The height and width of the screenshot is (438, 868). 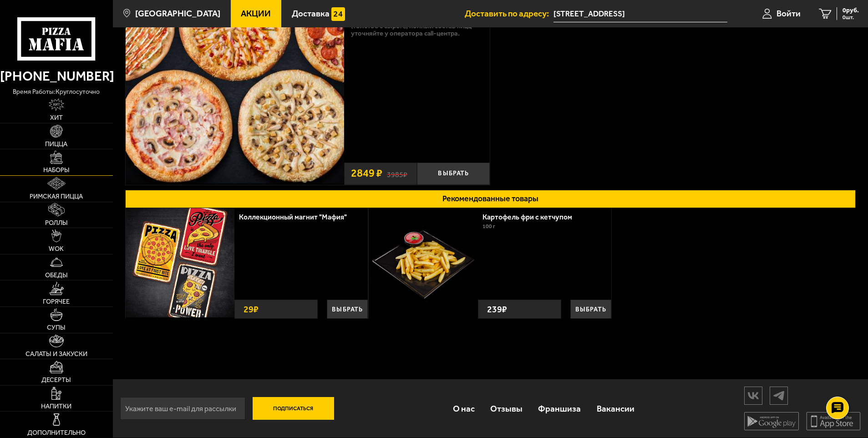 What do you see at coordinates (56, 354) in the screenshot?
I see `span: Салаты и закуски` at bounding box center [56, 354].